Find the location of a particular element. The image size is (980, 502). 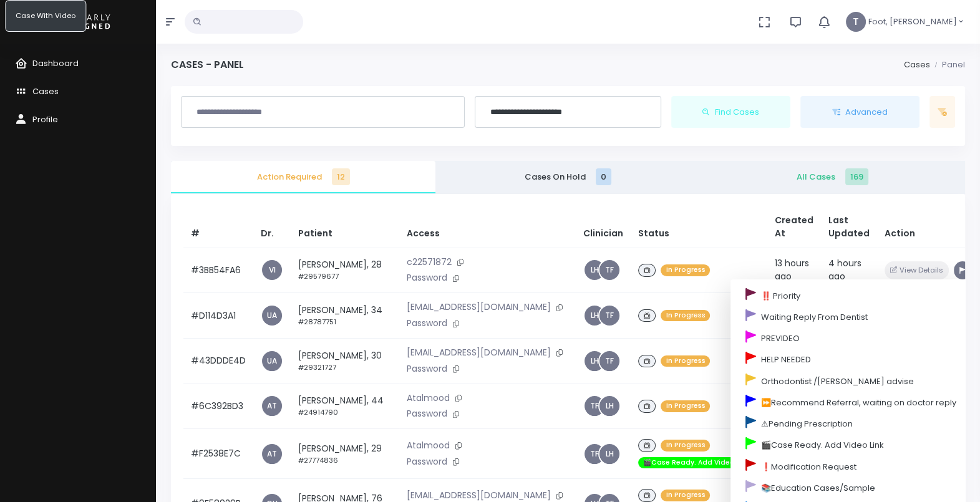

a: 🎬Case Ready. Add Video Link is located at coordinates (851, 444).